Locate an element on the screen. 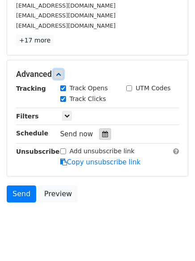 The image size is (195, 261). strong: Tracking is located at coordinates (31, 89).